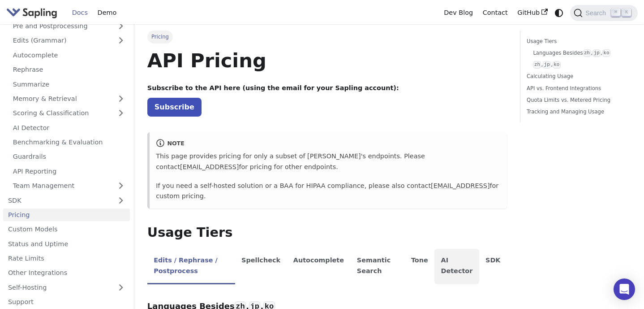 This screenshot has width=644, height=309. I want to click on li: Tone, so click(420, 266).